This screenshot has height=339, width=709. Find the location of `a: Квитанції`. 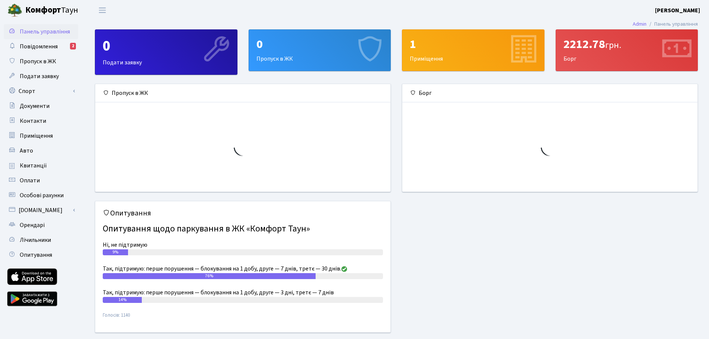

a: Квитанції is located at coordinates (41, 166).